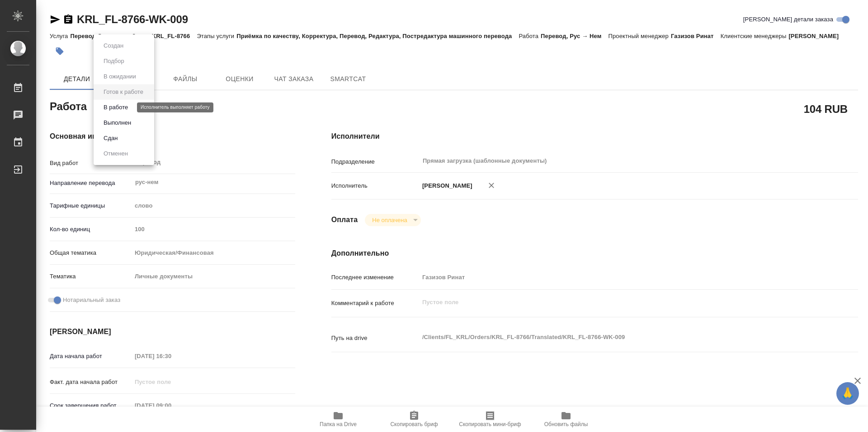  What do you see at coordinates (110, 138) in the screenshot?
I see `button: Сдан` at bounding box center [110, 138].